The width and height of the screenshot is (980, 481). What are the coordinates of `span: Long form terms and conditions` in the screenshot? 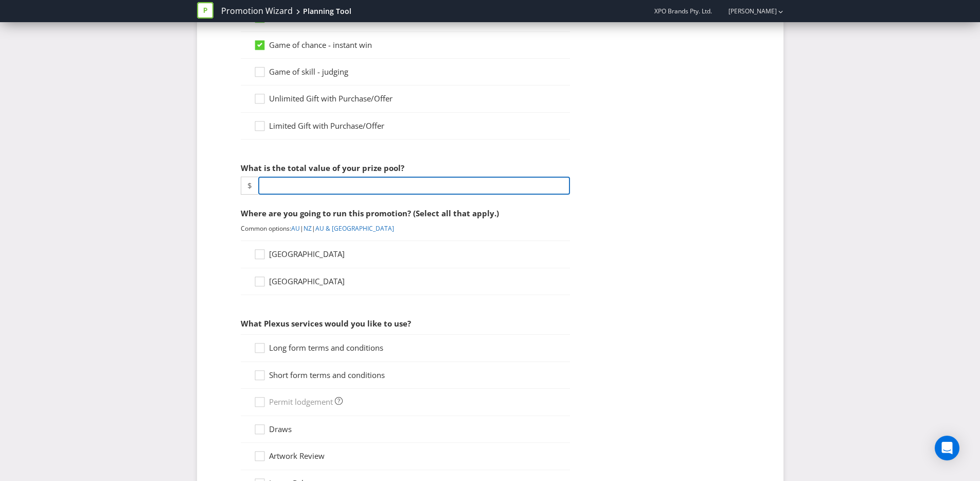 It's located at (326, 348).